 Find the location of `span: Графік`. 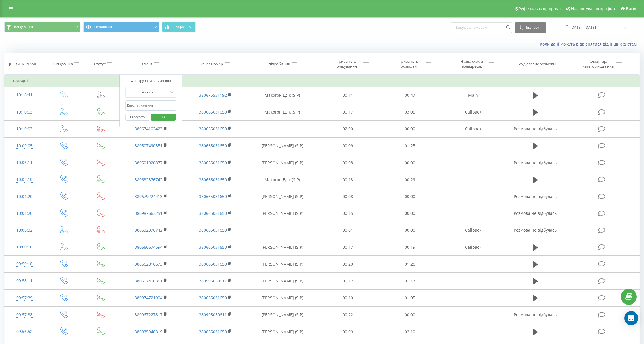

span: Графік is located at coordinates (179, 27).